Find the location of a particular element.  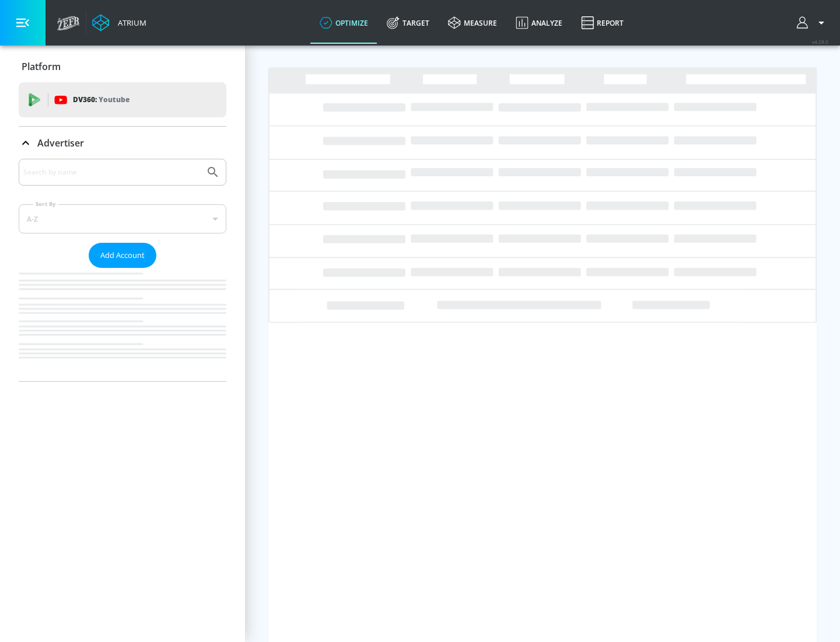

div: Atrium is located at coordinates (129, 23).